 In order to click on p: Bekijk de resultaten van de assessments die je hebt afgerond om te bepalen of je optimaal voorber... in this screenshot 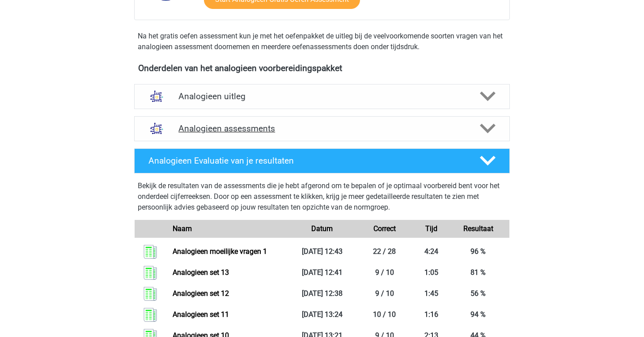, I will do `click(322, 197)`.